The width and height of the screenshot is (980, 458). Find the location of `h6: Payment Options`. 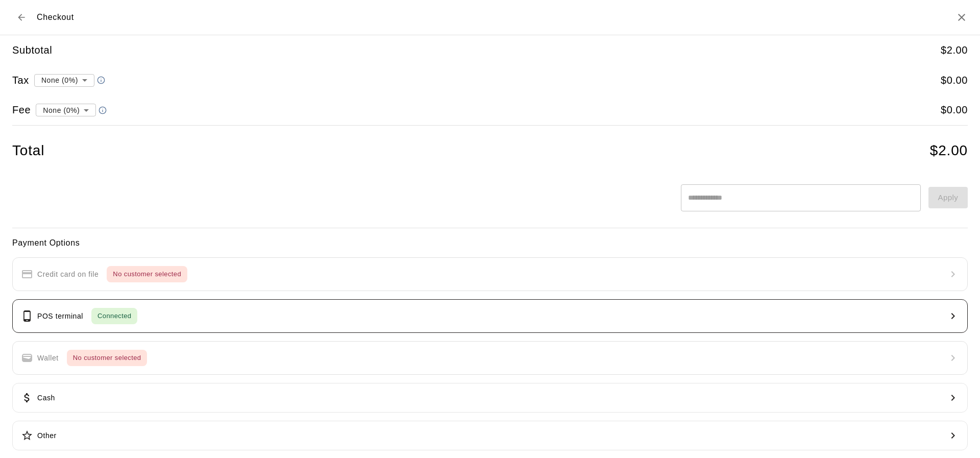

h6: Payment Options is located at coordinates (490, 243).